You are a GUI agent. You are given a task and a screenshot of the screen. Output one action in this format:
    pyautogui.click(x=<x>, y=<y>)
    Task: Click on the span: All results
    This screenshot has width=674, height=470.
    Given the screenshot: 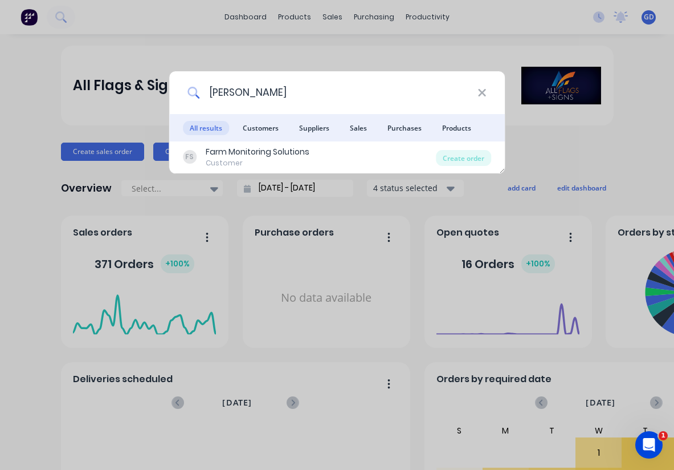 What is the action you would take?
    pyautogui.click(x=206, y=128)
    